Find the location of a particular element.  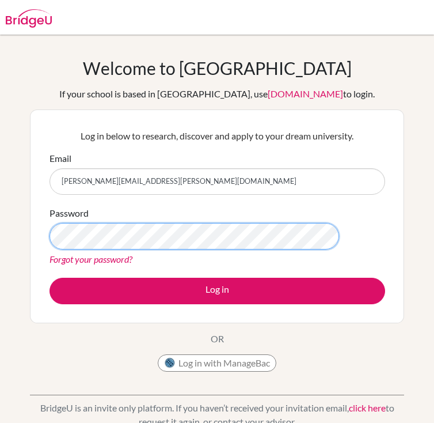

p: OR is located at coordinates (217, 339).